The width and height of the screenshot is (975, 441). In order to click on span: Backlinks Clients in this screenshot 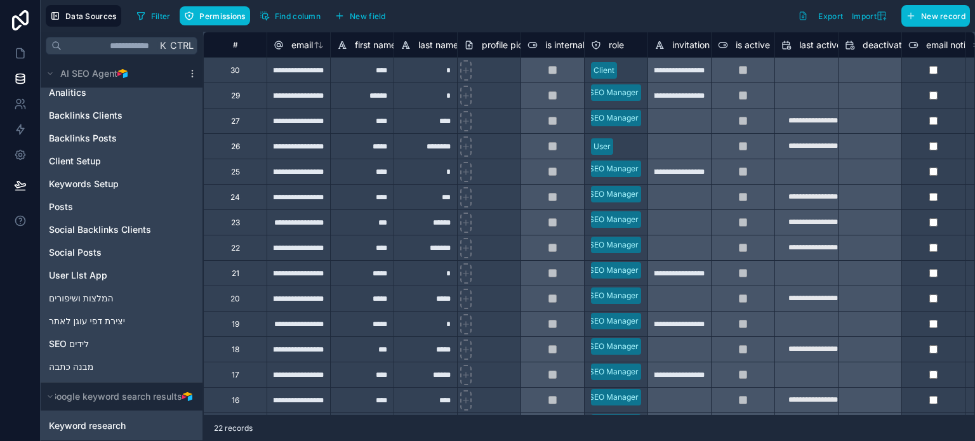, I will do `click(86, 116)`.